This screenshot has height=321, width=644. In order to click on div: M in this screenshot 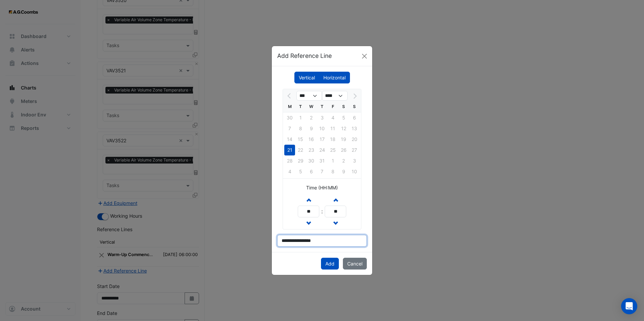, I will do `click(290, 107)`.